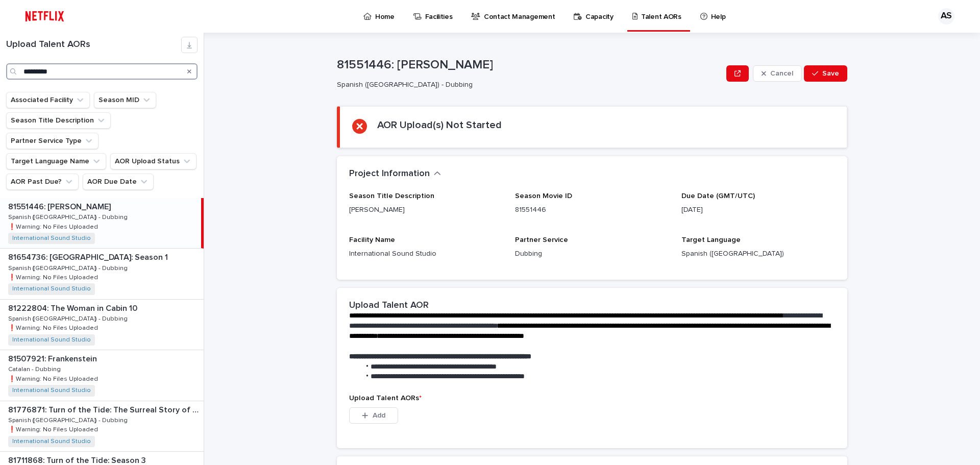 The image size is (980, 465). I want to click on span: Upload Talent AORs, so click(385, 398).